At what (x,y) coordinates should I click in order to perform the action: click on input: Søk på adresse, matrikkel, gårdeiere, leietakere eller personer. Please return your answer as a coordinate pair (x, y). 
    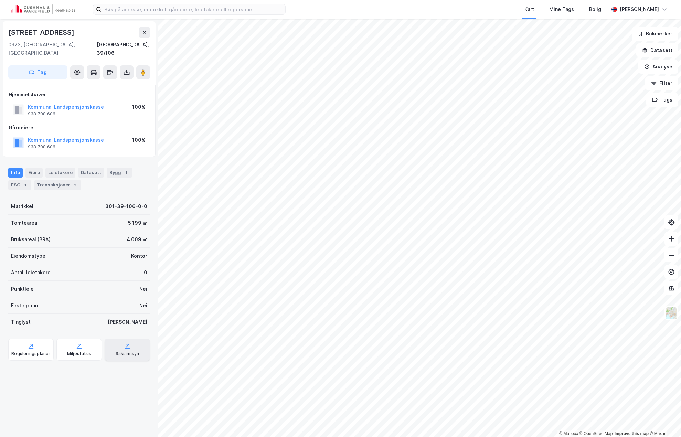
    Looking at the image, I should click on (193, 9).